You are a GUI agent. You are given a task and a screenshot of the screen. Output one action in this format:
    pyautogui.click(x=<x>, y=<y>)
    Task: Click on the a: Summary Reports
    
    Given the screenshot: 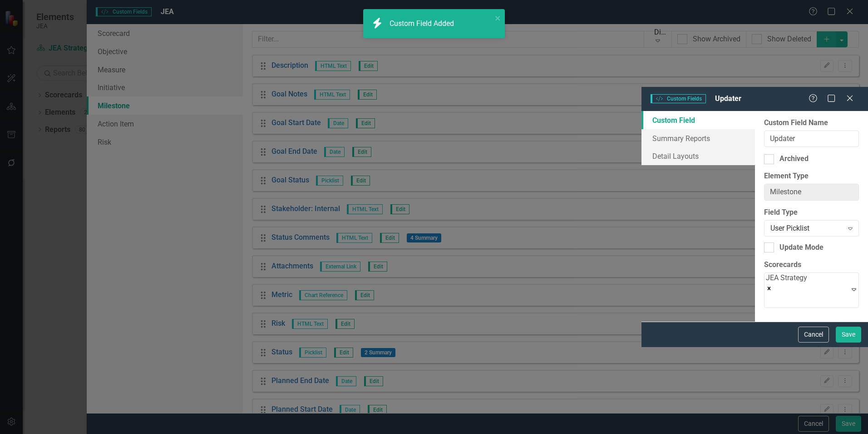 What is the action you would take?
    pyautogui.click(x=698, y=138)
    